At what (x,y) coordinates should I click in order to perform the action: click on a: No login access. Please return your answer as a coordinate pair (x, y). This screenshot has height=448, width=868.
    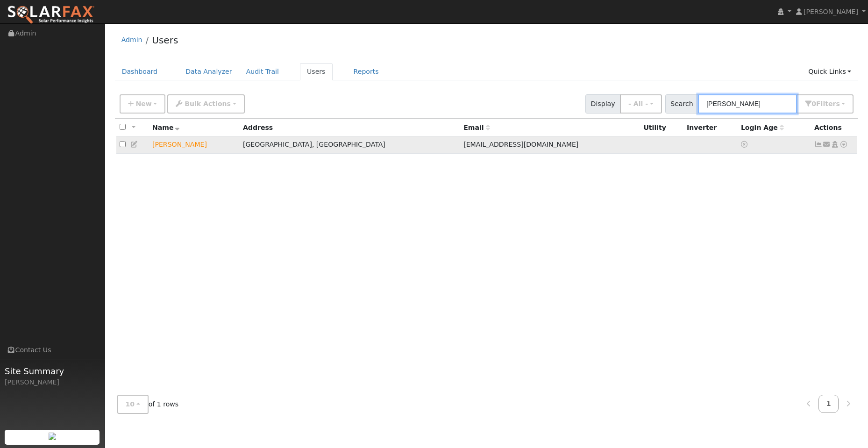
    Looking at the image, I should click on (745, 144).